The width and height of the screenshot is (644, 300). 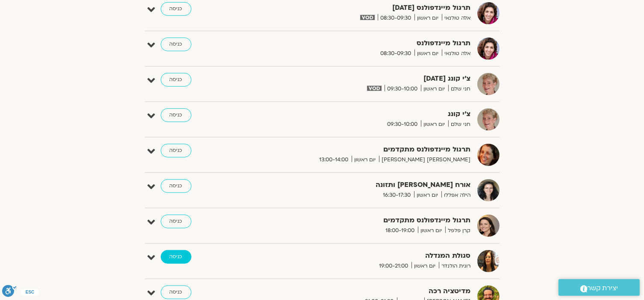 What do you see at coordinates (603, 288) in the screenshot?
I see `span: יצירת קשר` at bounding box center [603, 288].